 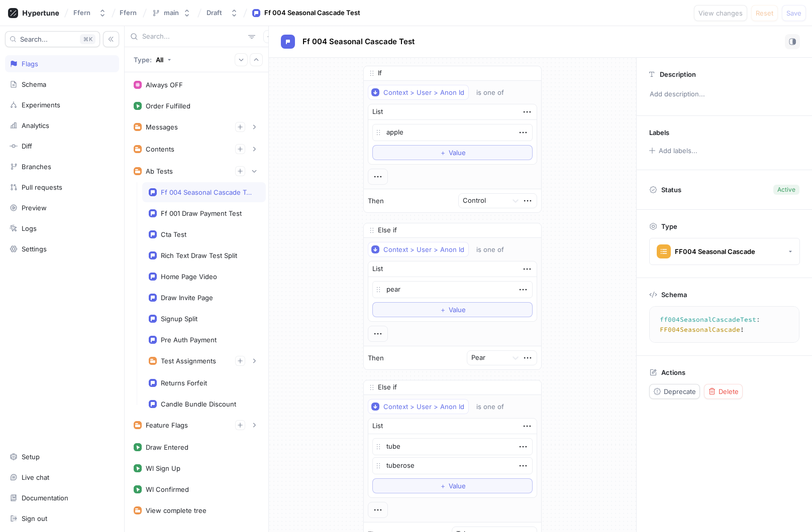 I want to click on span: Deprecate, so click(x=680, y=392).